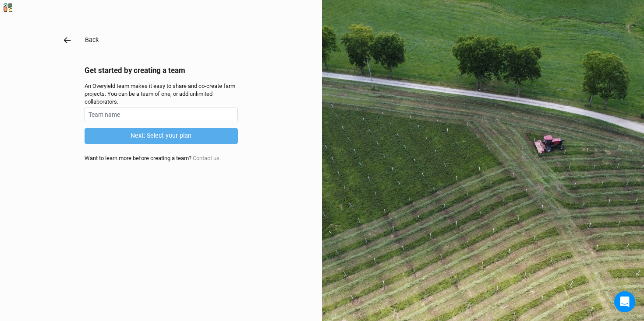 This screenshot has width=644, height=321. Describe the element at coordinates (161, 114) in the screenshot. I see `input: Team name` at that location.